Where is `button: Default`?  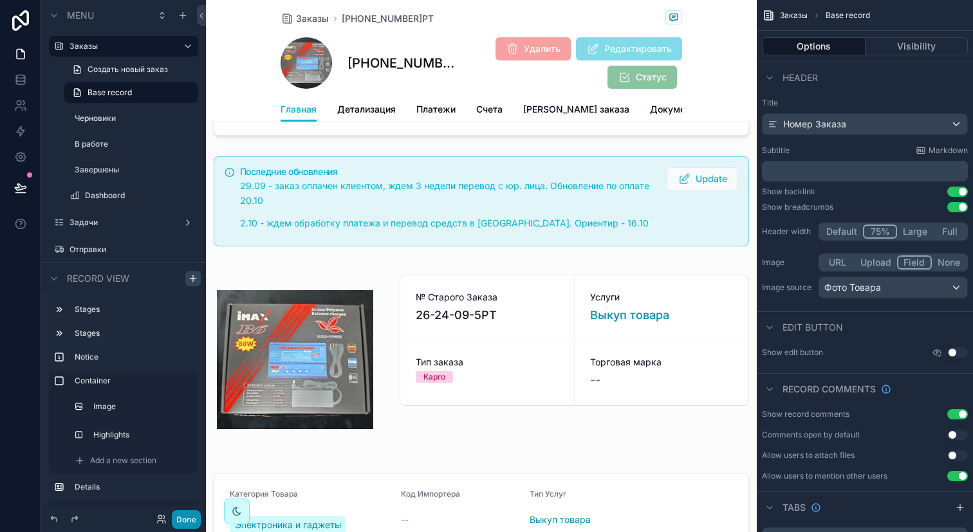
button: Default is located at coordinates (842, 232).